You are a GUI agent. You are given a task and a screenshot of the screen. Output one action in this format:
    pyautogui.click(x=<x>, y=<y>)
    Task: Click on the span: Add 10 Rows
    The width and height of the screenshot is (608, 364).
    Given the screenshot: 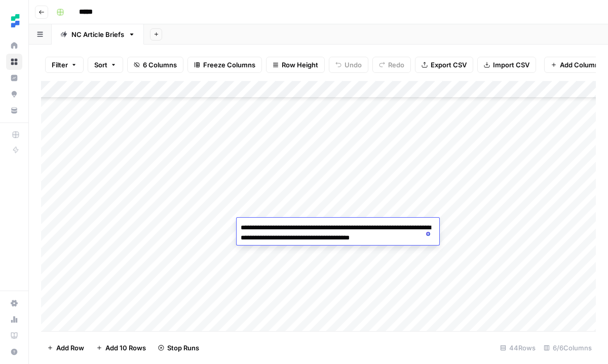 What is the action you would take?
    pyautogui.click(x=126, y=347)
    